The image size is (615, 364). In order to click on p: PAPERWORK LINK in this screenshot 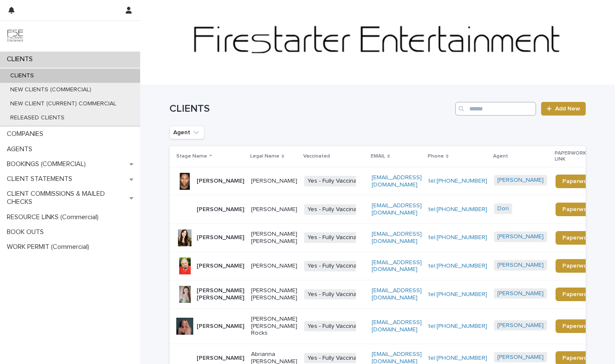, I will do `click(575, 156)`.